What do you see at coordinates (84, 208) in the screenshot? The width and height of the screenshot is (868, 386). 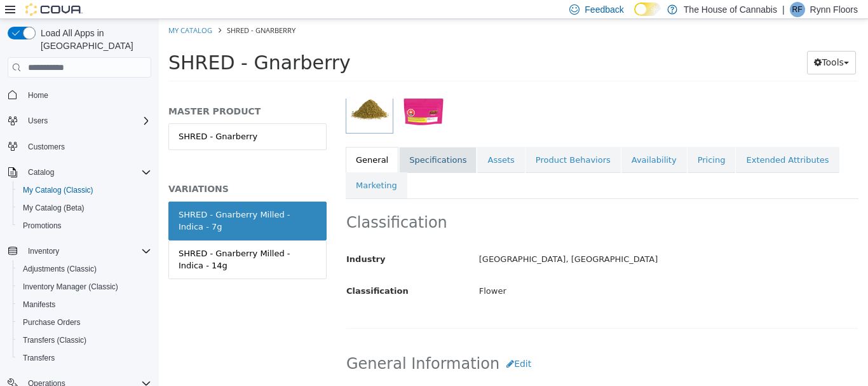 I see `button: My Catalog (Beta)` at bounding box center [84, 208].